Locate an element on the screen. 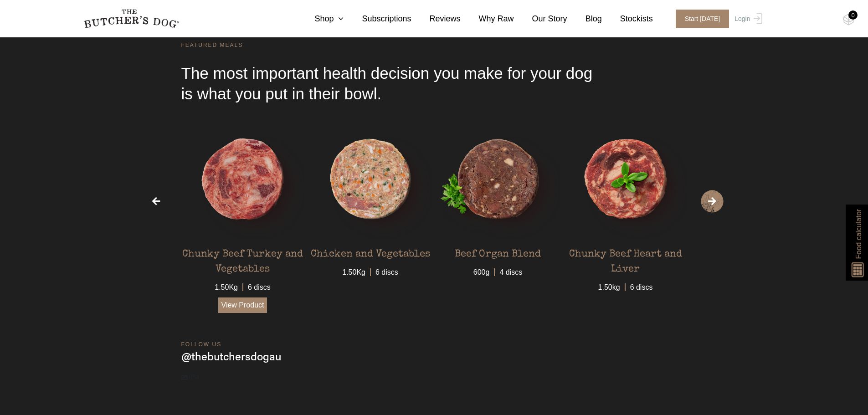  a: Stockists is located at coordinates (627, 19).